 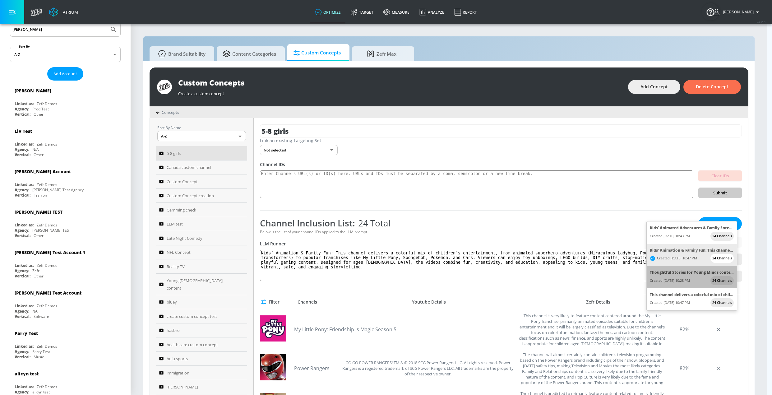 I want to click on div: Kids’ Animation & Family Fun: This channel delivers a colorful mix of children’s entertainment, f..., so click(x=692, y=250).